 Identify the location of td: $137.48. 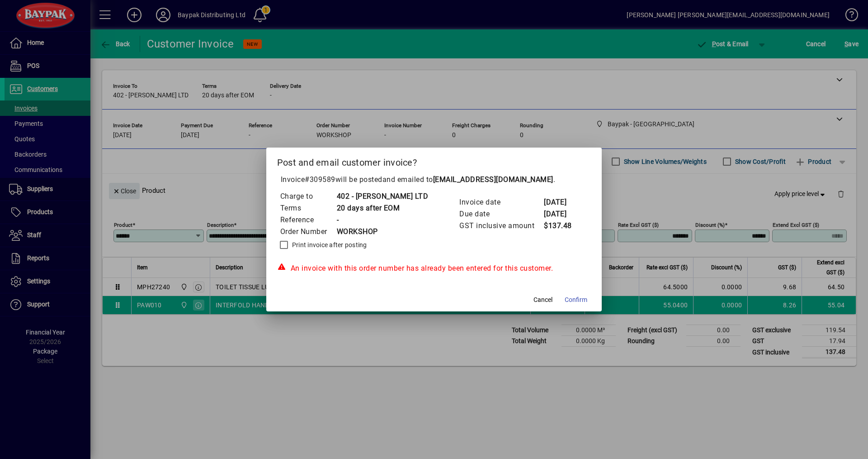
(562, 226).